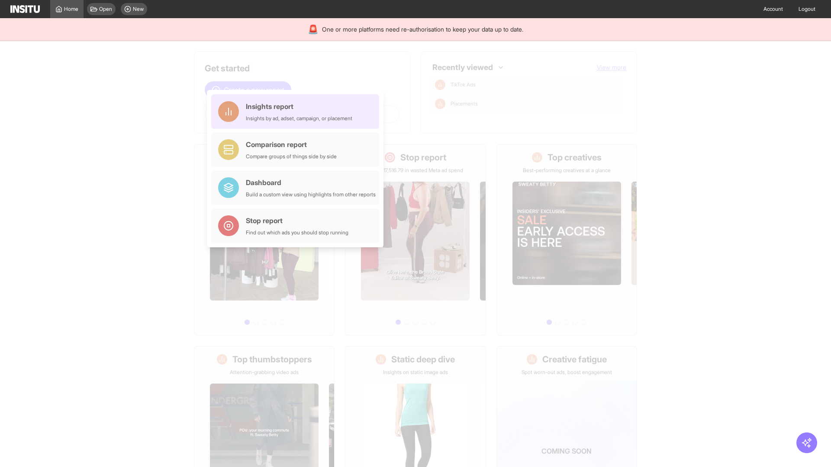 Image resolution: width=831 pixels, height=467 pixels. I want to click on div: Comparison report, so click(291, 144).